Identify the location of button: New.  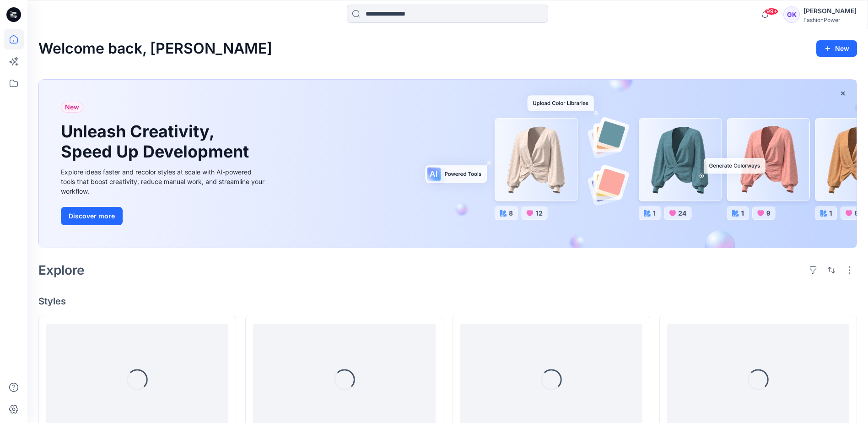
(836, 48).